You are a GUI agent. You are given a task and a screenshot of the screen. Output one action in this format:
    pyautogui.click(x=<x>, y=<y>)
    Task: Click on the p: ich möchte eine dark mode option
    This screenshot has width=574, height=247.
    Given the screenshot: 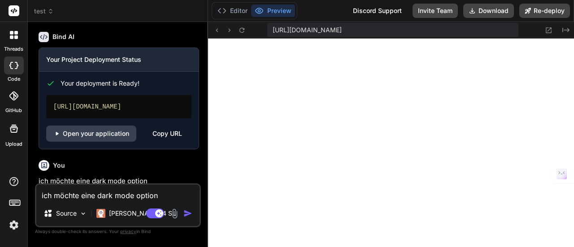 What is the action you would take?
    pyautogui.click(x=119, y=181)
    